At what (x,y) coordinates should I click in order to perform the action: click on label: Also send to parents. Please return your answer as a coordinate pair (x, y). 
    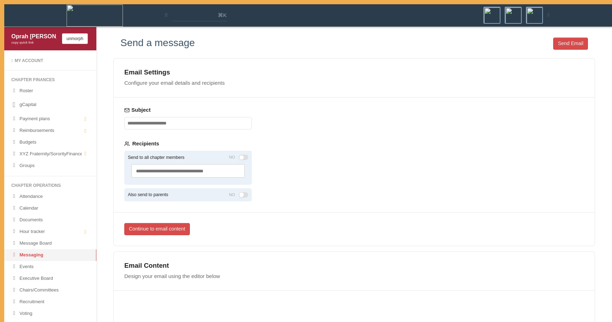
    Looking at the image, I should click on (148, 195).